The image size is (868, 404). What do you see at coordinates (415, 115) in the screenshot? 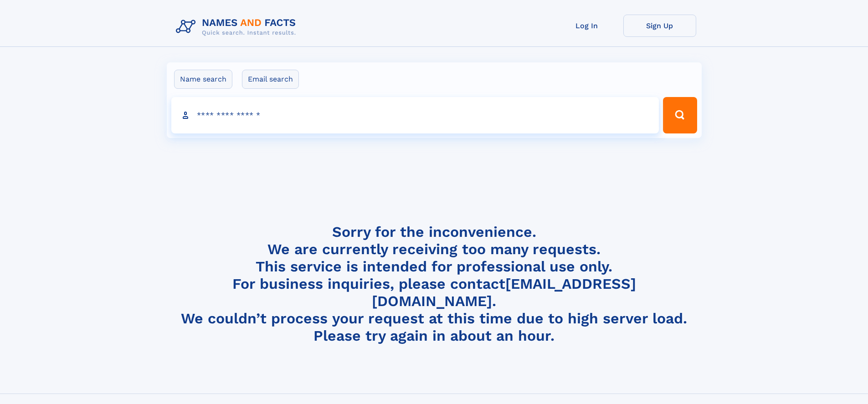
I see `input: search input` at bounding box center [415, 115].